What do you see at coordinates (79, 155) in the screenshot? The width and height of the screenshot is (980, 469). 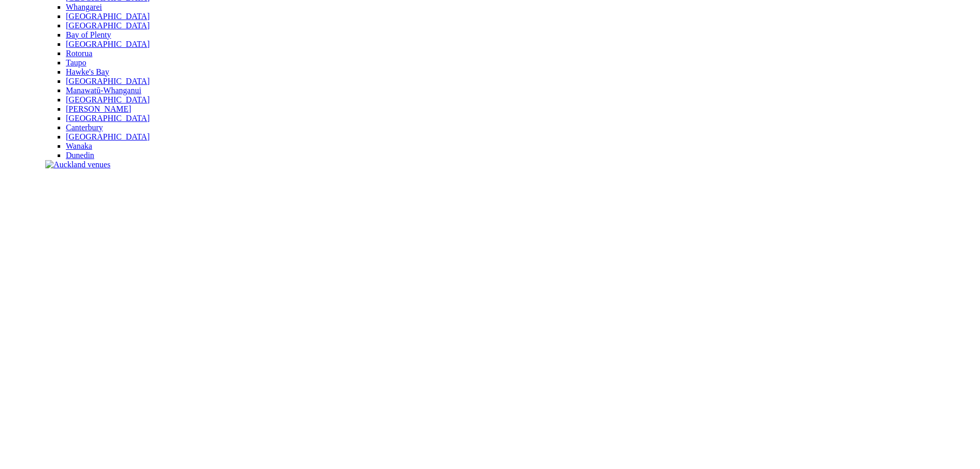 I see `a: Dunedin` at bounding box center [79, 155].